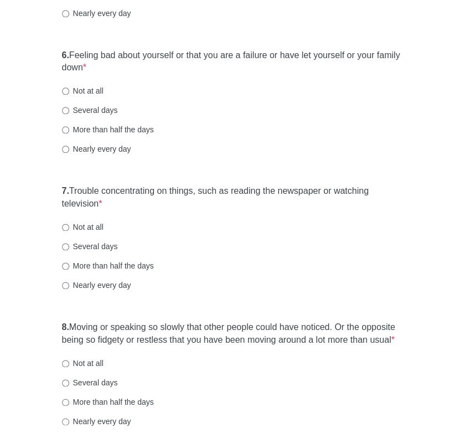 The image size is (470, 438). Describe the element at coordinates (65, 327) in the screenshot. I see `strong: 8.` at that location.